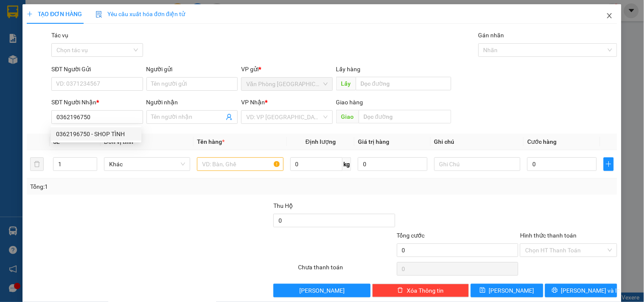  I want to click on span: Giao hàng, so click(350, 102).